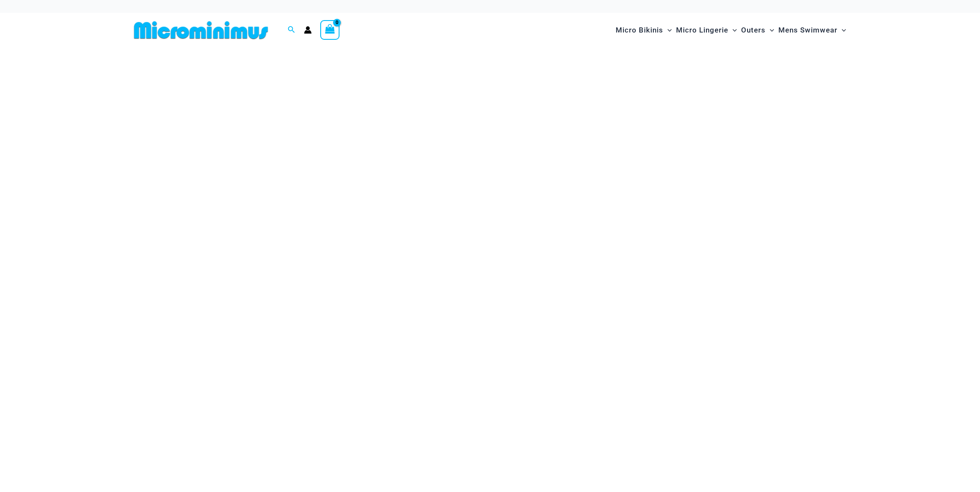  What do you see at coordinates (753, 30) in the screenshot?
I see `span: Outers` at bounding box center [753, 30].